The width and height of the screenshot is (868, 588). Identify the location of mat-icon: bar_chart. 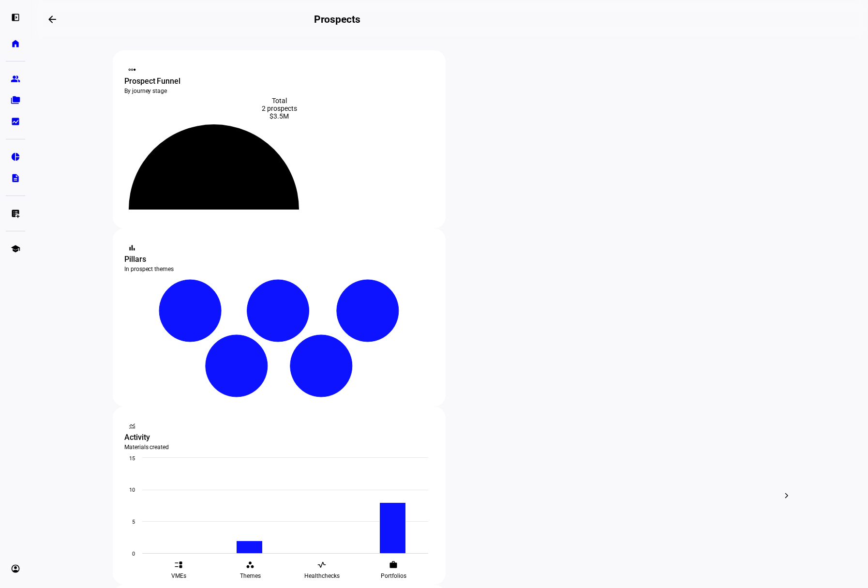
(132, 247).